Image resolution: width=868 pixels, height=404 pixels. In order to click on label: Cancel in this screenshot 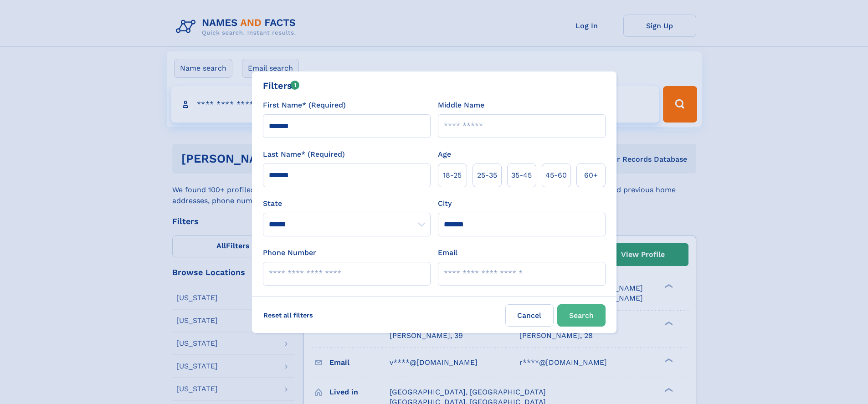, I will do `click(529, 316)`.